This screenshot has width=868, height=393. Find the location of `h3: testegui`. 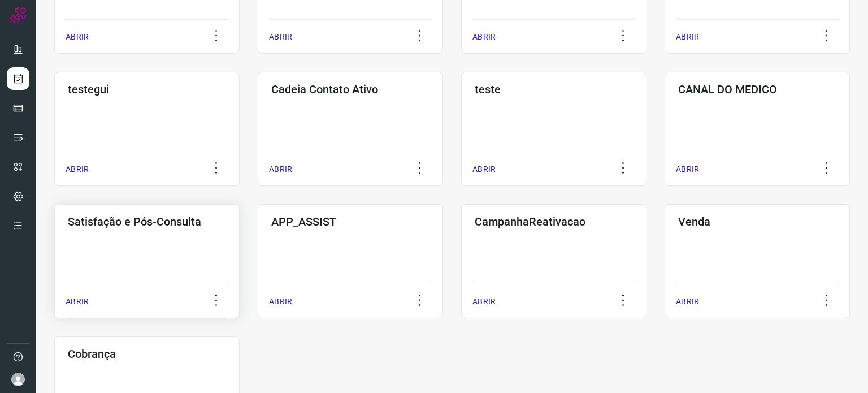

h3: testegui is located at coordinates (147, 89).